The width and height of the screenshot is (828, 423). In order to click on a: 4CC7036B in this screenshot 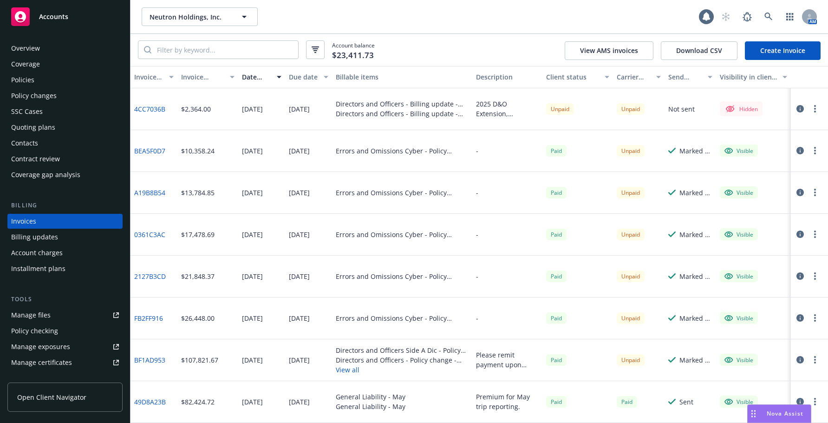, I will do `click(150, 109)`.